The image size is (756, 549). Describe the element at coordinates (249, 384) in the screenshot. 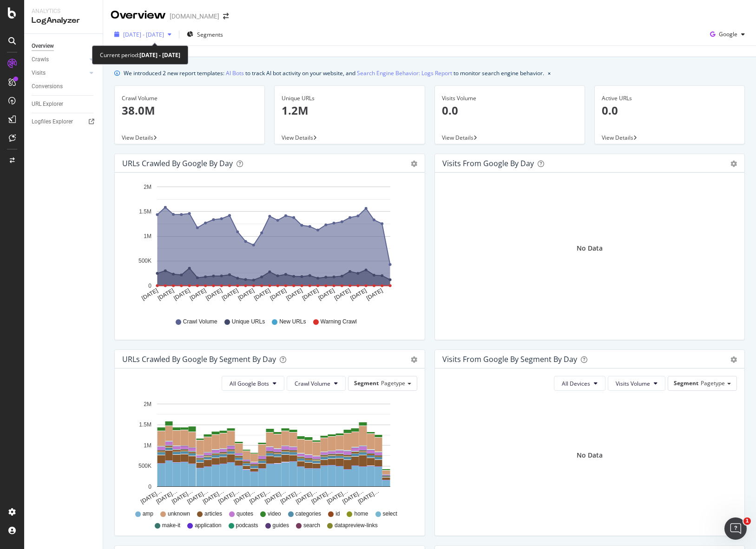

I see `span: All Google Bots` at that location.